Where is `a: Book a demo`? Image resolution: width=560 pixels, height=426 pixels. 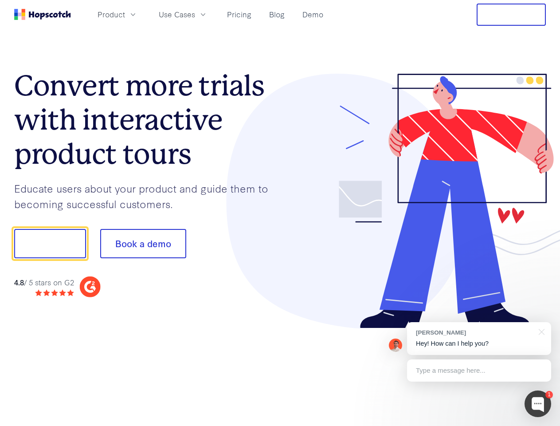
a: Book a demo is located at coordinates (143, 243).